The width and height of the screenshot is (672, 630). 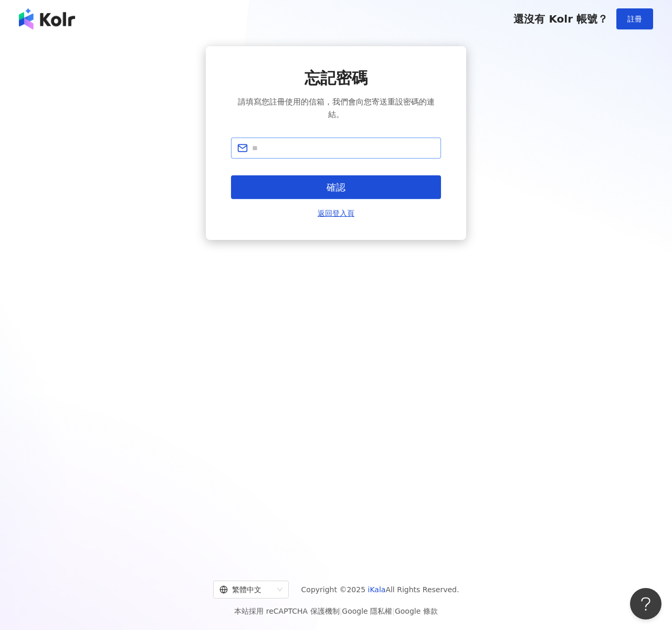 What do you see at coordinates (246, 590) in the screenshot?
I see `div: 繁體中文` at bounding box center [246, 590].